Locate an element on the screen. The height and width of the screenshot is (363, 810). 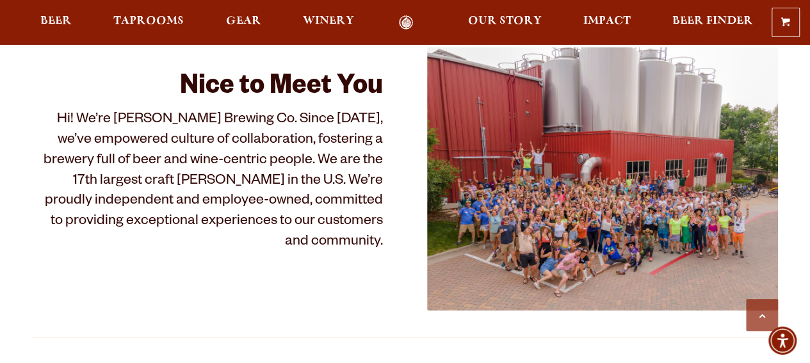
span: Winery is located at coordinates (328, 21).